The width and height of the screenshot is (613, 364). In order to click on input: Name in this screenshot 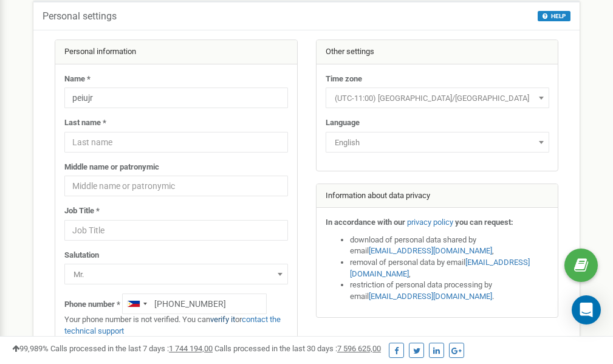, I will do `click(176, 98)`.